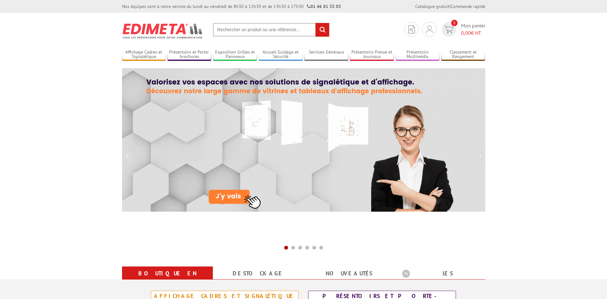 Image resolution: width=607 pixels, height=299 pixels. What do you see at coordinates (322, 30) in the screenshot?
I see `input: rechercher` at bounding box center [322, 30].